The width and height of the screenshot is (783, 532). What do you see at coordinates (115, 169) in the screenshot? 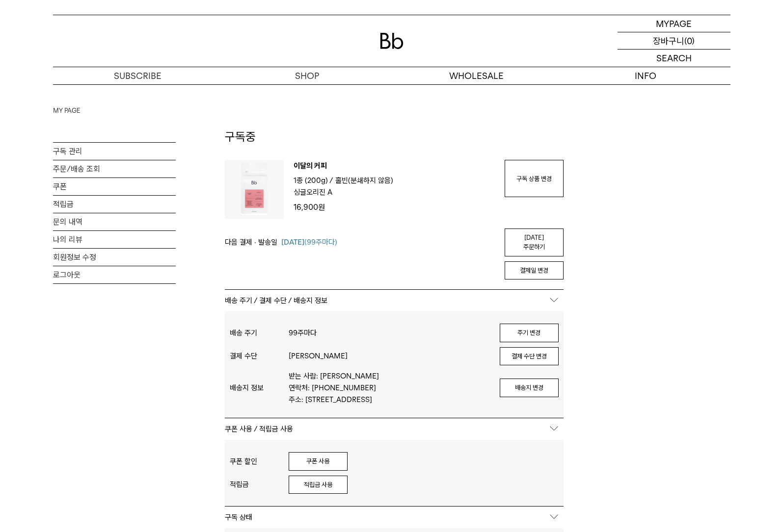
I see `a: 주문/배송 조회` at bounding box center [115, 169].